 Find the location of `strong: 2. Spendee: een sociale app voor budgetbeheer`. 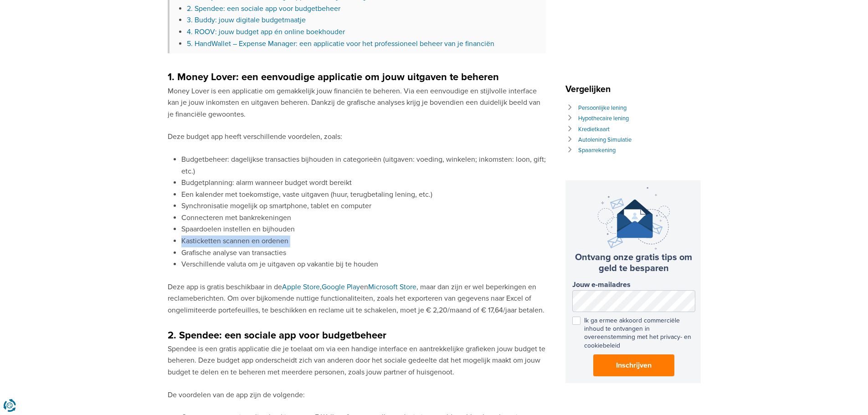

strong: 2. Spendee: een sociale app voor budgetbeheer is located at coordinates (277, 335).